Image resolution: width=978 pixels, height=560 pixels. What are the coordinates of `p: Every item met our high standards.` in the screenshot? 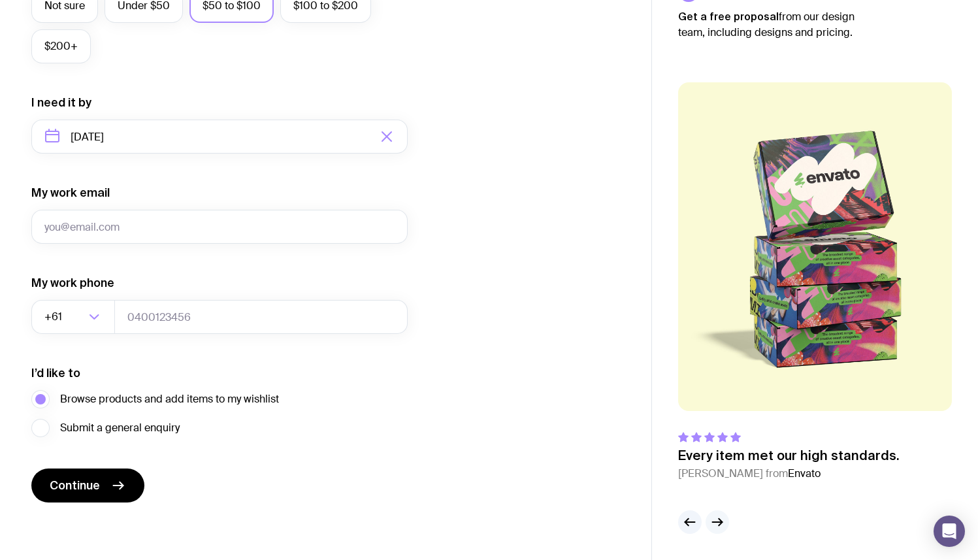 It's located at (789, 455).